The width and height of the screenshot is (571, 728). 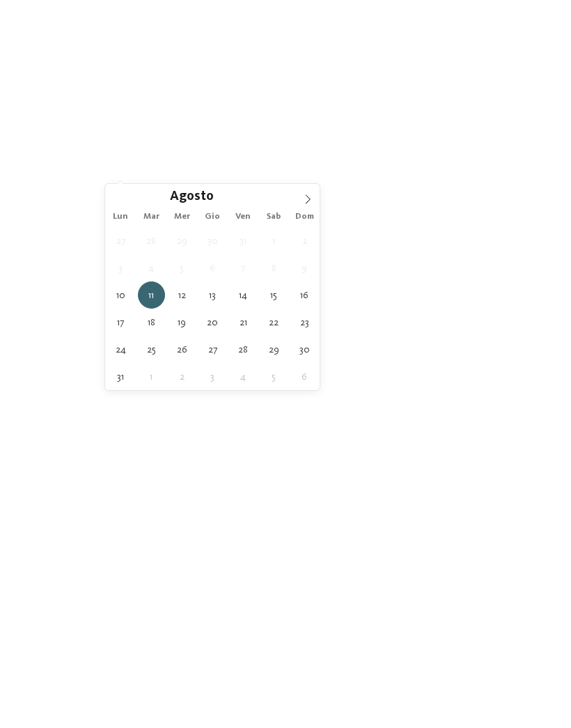 I want to click on span: Luglio 27, 2026, so click(x=121, y=240).